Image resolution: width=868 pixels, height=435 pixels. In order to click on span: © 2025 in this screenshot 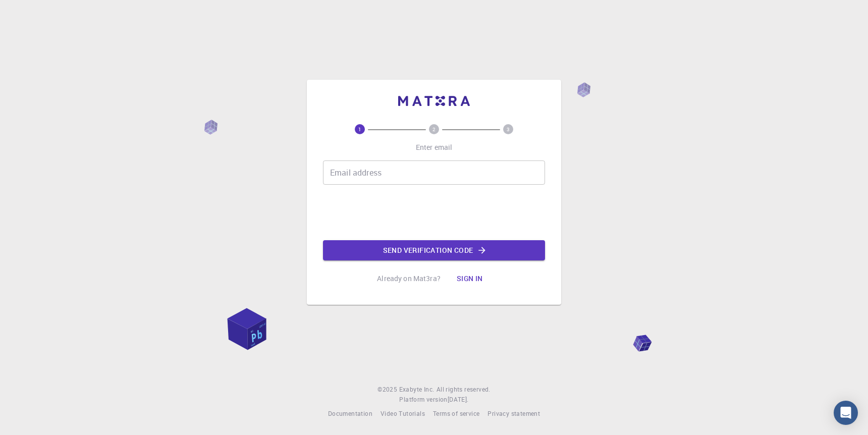, I will do `click(388, 390)`.